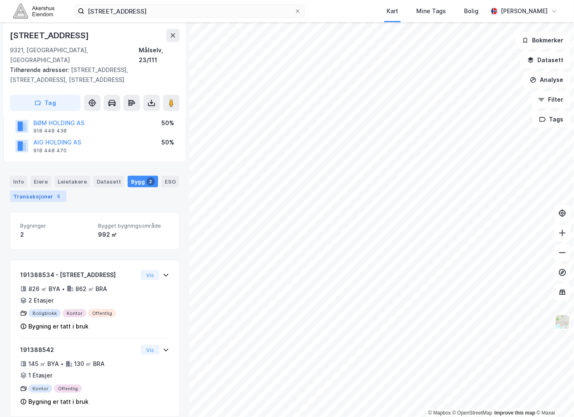 Image resolution: width=574 pixels, height=417 pixels. I want to click on div: Bolig, so click(471, 11).